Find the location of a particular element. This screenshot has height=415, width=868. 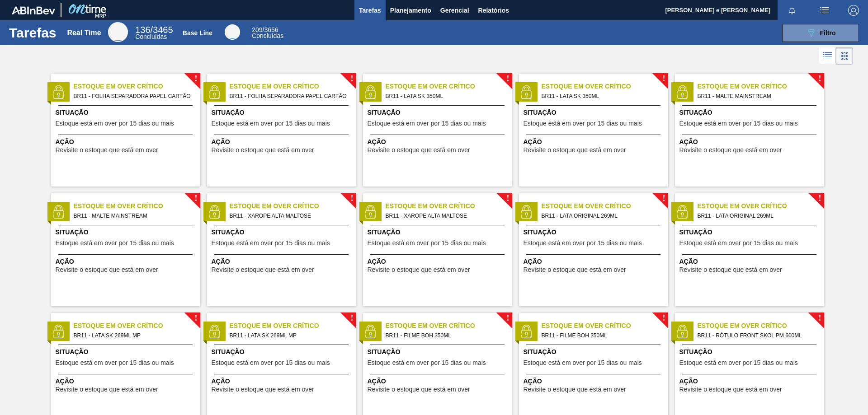

span: BR11 - MALTE MAINSTREAM is located at coordinates (757, 97).